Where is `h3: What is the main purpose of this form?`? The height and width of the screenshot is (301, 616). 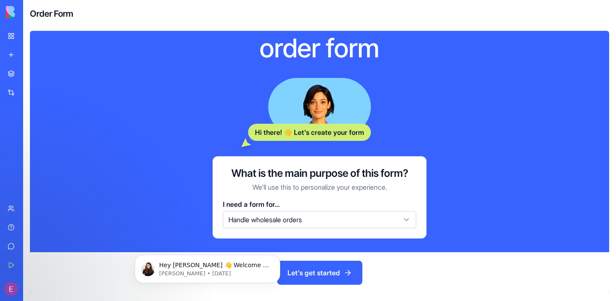 h3: What is the main purpose of this form? is located at coordinates (319, 173).